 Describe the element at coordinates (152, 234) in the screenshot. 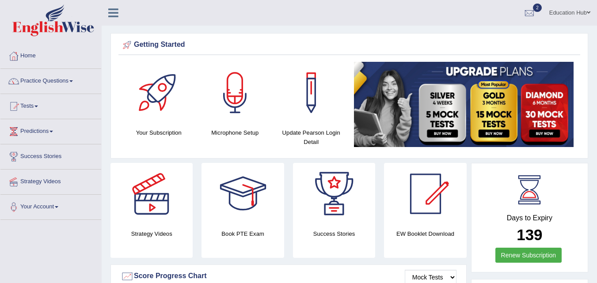

I see `h4: Strategy Videos` at that location.